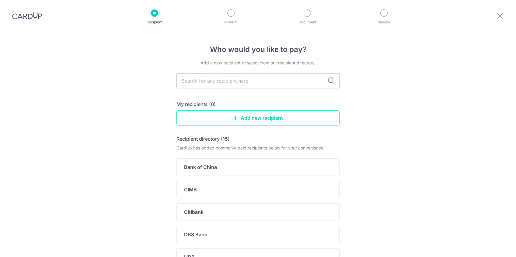 The width and height of the screenshot is (516, 257). What do you see at coordinates (201, 167) in the screenshot?
I see `p: Bank of China` at bounding box center [201, 167].